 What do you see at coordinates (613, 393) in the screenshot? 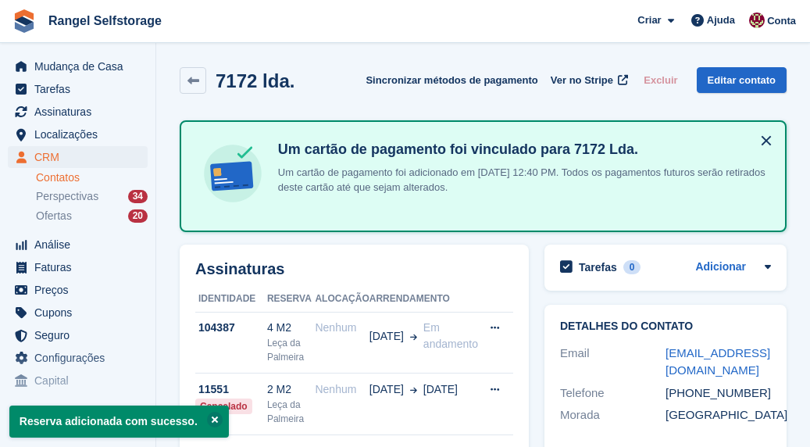
I see `div: Telefone` at bounding box center [613, 393].